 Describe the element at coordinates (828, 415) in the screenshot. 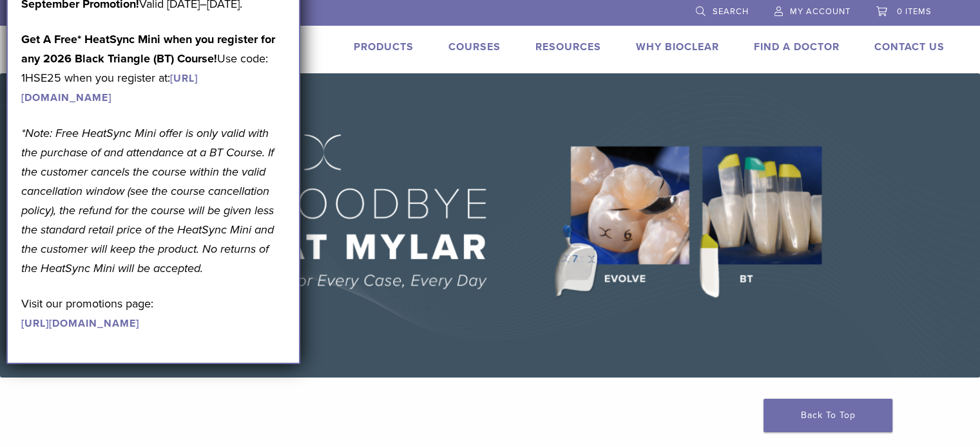

I see `a: Back To Top` at that location.